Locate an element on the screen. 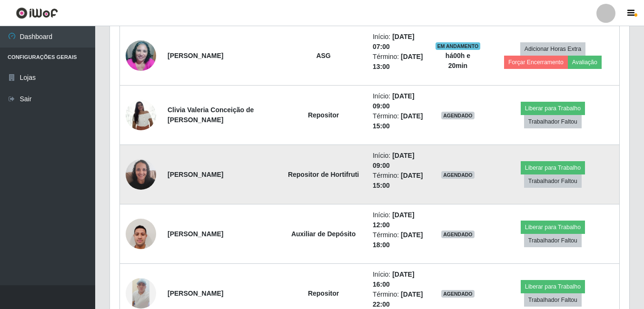 The height and width of the screenshot is (309, 644). img: 1747182351528.jpeg is located at coordinates (141, 174).